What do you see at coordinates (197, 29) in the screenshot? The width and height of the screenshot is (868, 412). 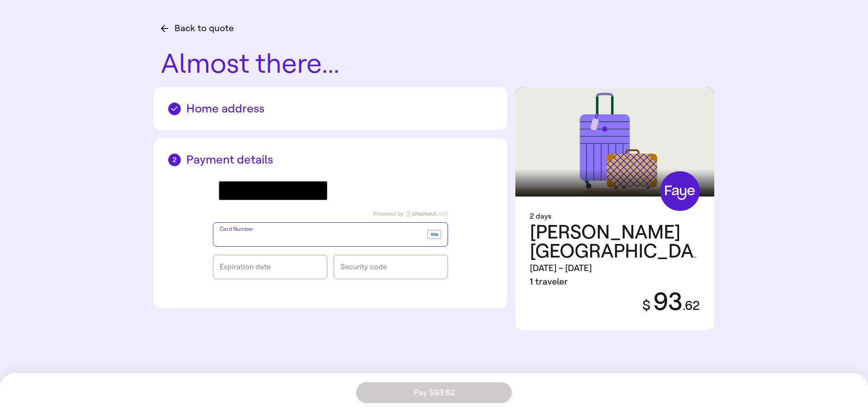 I see `button: Back to quote` at bounding box center [197, 29].